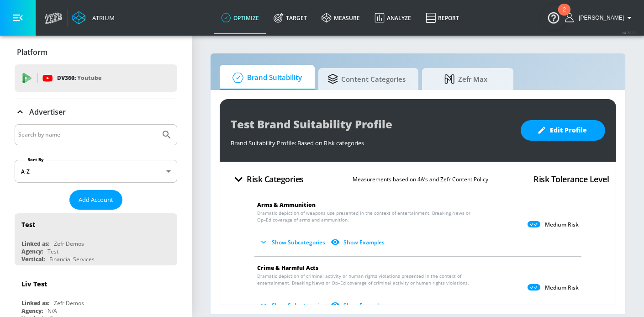 This screenshot has height=317, width=644. Describe the element at coordinates (101, 18) in the screenshot. I see `div: Atrium` at that location.